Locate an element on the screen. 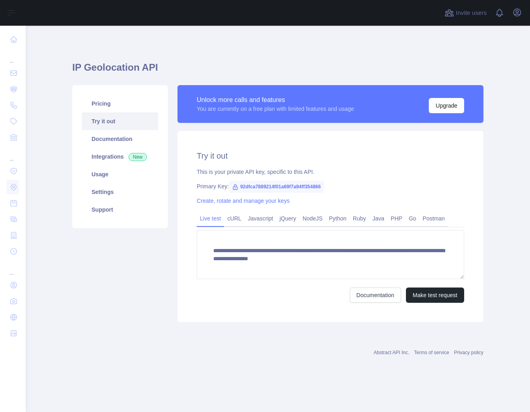 The image size is (530, 412). a: jQuery is located at coordinates (287, 218).